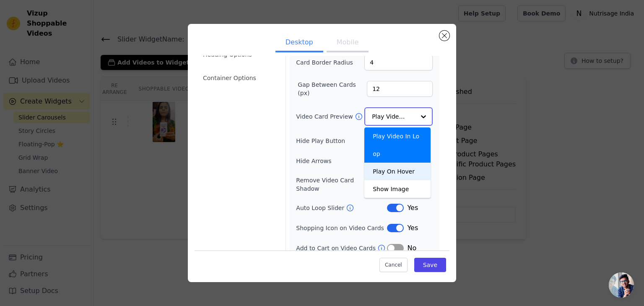 Image resolution: width=644 pixels, height=306 pixels. I want to click on span: No, so click(412, 248).